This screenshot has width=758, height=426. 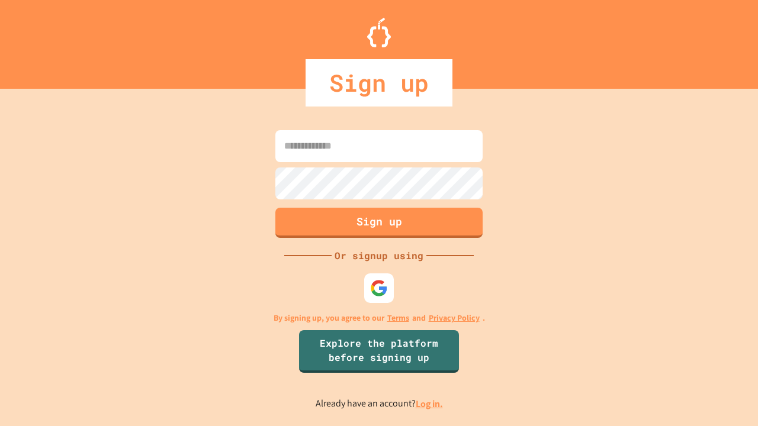 I want to click on img: Logo.svg, so click(x=379, y=33).